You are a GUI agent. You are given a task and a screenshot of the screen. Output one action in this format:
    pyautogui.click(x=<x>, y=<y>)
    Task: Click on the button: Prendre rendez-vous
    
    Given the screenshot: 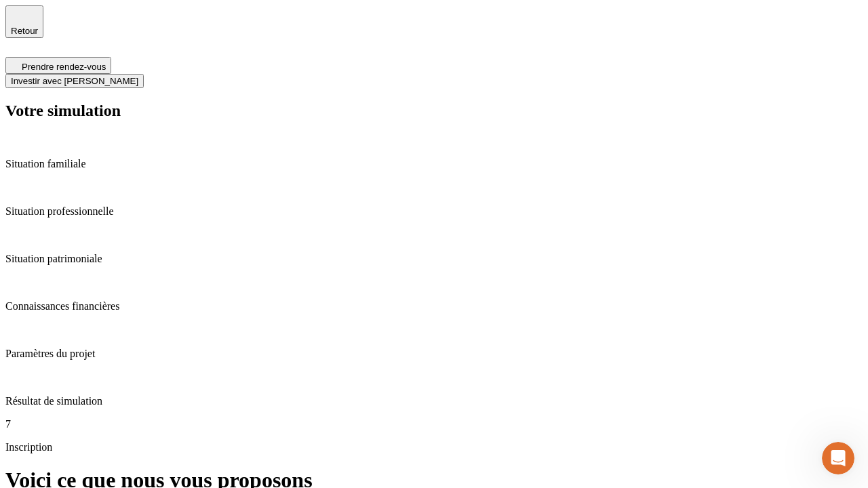 What is the action you would take?
    pyautogui.click(x=58, y=65)
    